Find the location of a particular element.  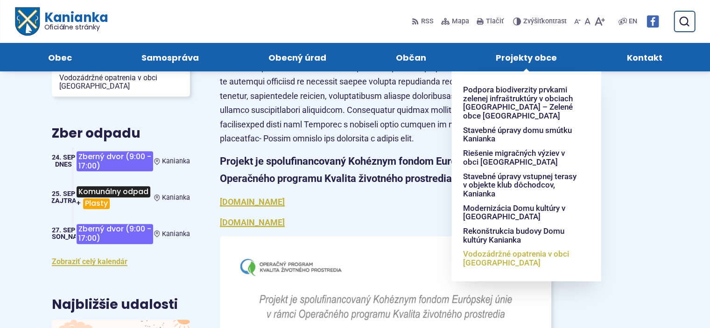

a: Zberný dvor (9:00 - 17:00) Kanianka 24. sep Dnes is located at coordinates (121, 161).